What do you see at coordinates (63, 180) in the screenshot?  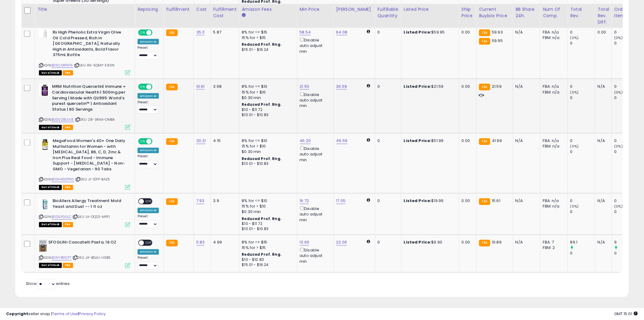 I see `a: B00H4GZPN0` at bounding box center [63, 180].